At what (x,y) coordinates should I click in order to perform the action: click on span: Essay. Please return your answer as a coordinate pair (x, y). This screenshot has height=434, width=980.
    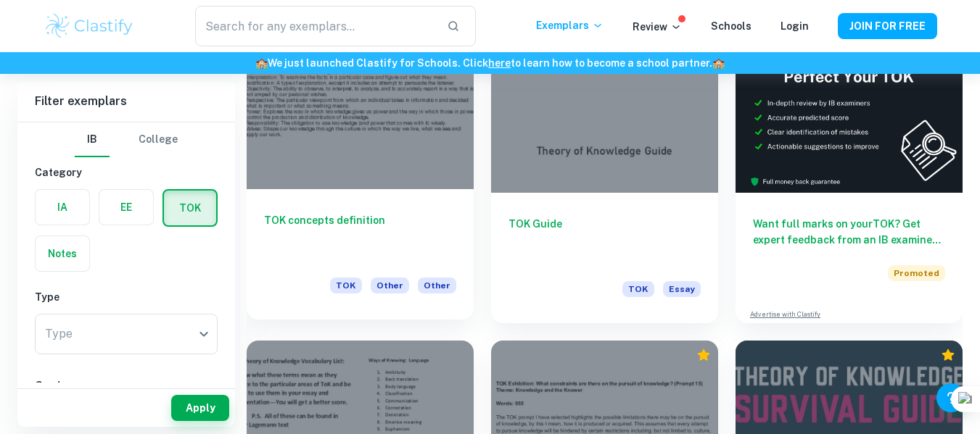
    Looking at the image, I should click on (682, 289).